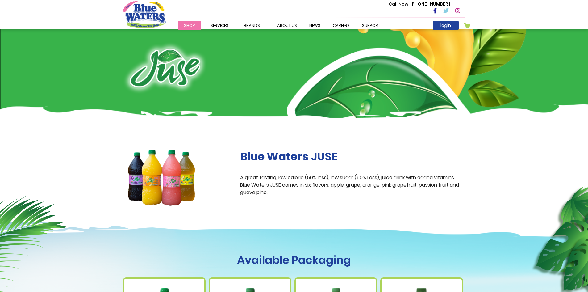 The width and height of the screenshot is (588, 292). What do you see at coordinates (353, 156) in the screenshot?
I see `h2: Blue Waters JUSE` at bounding box center [353, 156].